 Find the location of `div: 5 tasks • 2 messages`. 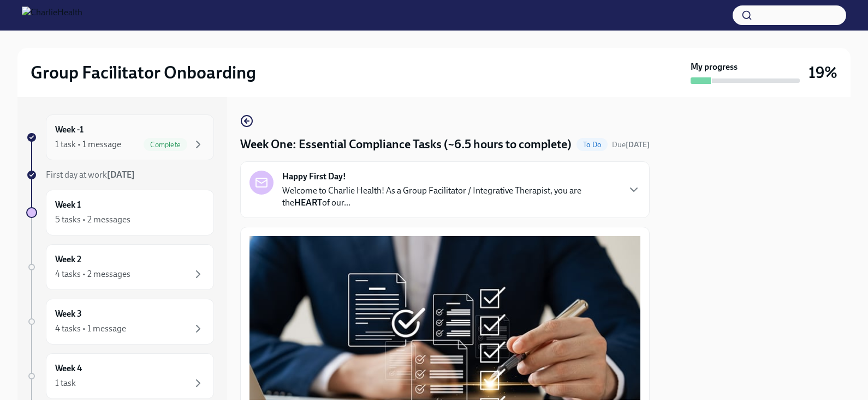

div: 5 tasks • 2 messages is located at coordinates (93, 220).